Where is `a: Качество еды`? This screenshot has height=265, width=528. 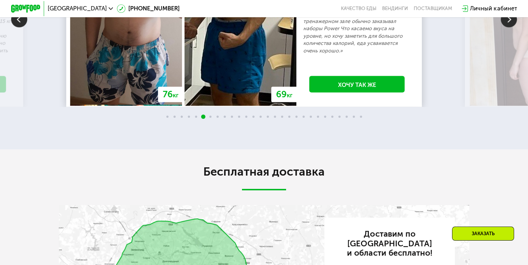
a: Качество еды is located at coordinates (358, 9).